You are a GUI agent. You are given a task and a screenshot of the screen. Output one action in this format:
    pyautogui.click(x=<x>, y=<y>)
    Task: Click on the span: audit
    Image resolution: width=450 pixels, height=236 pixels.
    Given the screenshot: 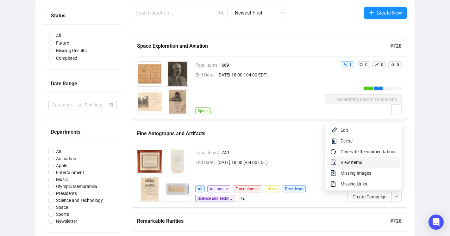 What is the action you would take?
    pyautogui.click(x=334, y=163)
    